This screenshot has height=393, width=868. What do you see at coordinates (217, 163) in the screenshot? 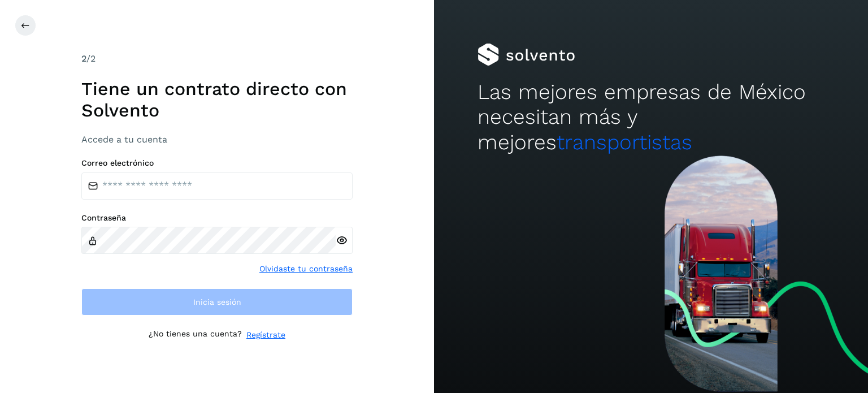
I see `label: Correo electrónico` at bounding box center [217, 163].